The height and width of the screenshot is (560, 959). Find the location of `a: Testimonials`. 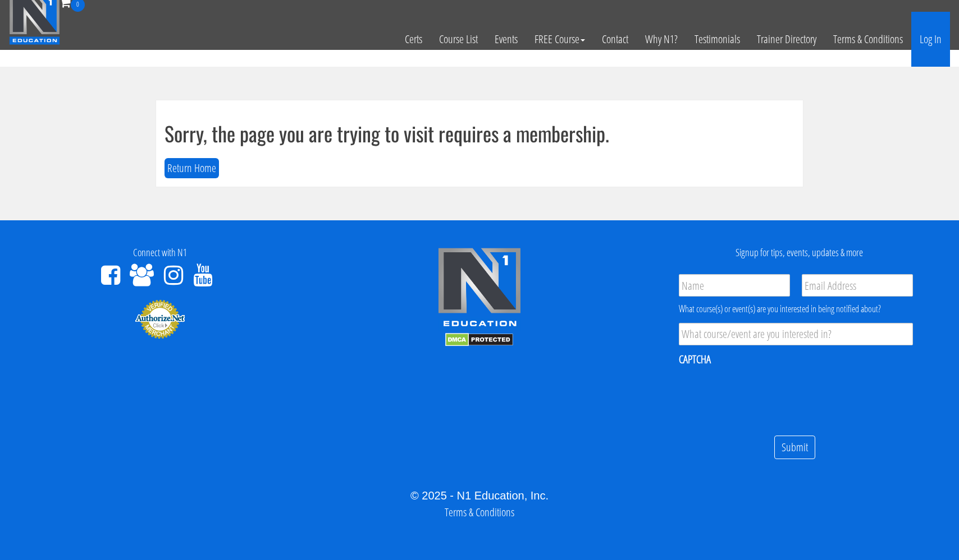

a: Testimonials is located at coordinates (717, 39).